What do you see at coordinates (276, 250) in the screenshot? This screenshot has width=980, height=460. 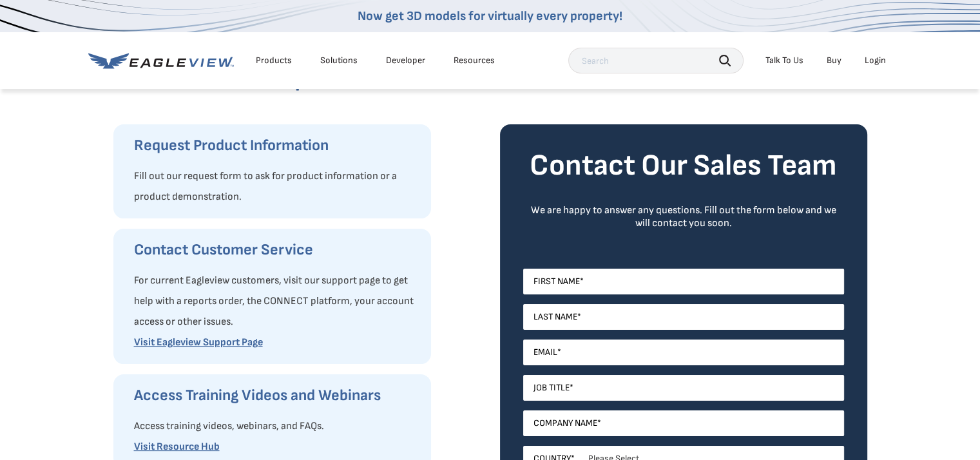 I see `h3: Contact Customer Service` at bounding box center [276, 250].